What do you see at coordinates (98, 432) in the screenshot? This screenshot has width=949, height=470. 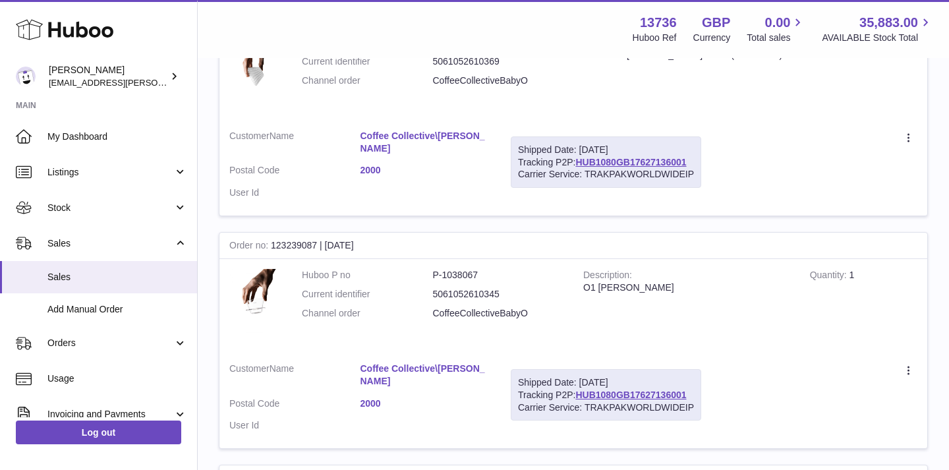 I see `a: Log out` at bounding box center [98, 432].